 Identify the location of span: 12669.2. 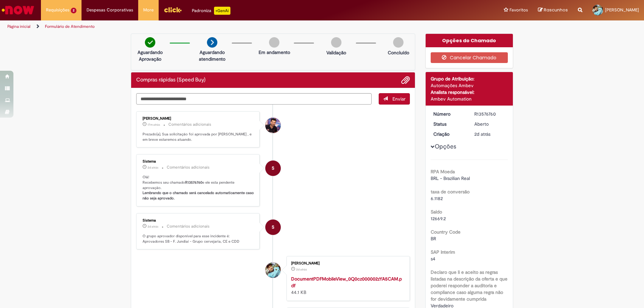
(438, 218).